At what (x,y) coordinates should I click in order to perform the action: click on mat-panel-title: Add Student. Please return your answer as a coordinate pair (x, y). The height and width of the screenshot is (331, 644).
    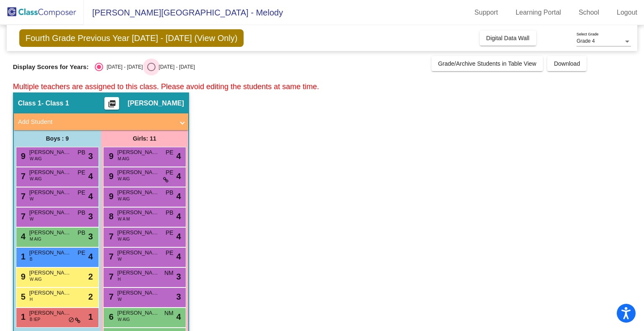
    Looking at the image, I should click on (96, 122).